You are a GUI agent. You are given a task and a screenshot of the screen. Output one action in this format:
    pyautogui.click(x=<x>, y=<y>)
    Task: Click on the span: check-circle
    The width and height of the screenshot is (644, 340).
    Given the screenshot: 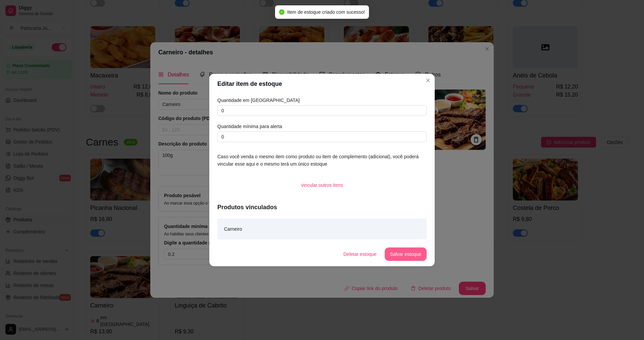 What is the action you would take?
    pyautogui.click(x=281, y=12)
    